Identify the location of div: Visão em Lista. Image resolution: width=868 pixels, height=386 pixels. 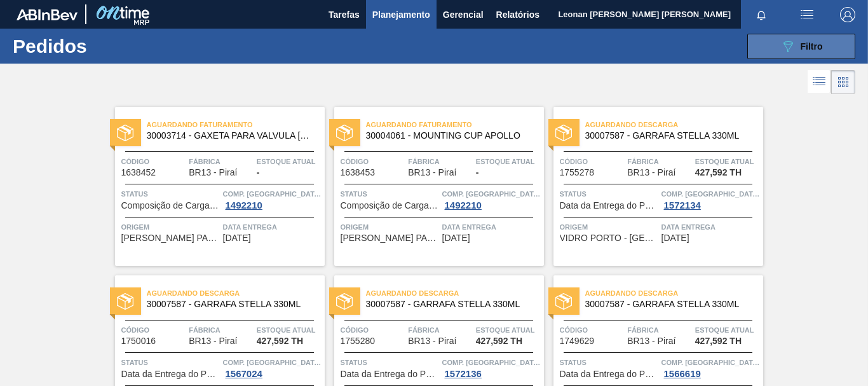
(819, 82).